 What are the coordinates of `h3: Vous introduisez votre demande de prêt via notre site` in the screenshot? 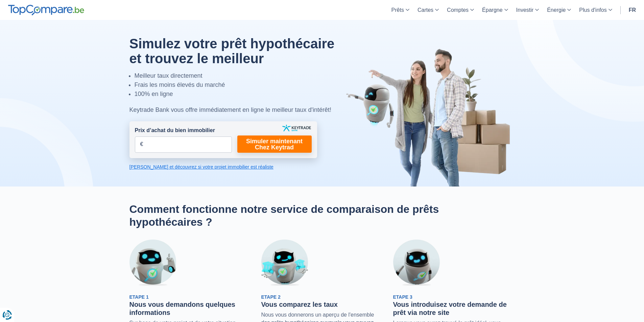 It's located at (454, 309).